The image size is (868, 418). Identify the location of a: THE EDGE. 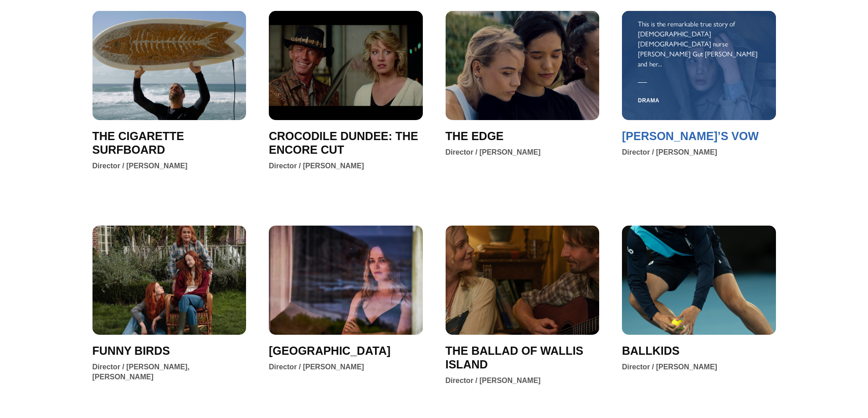
(474, 136).